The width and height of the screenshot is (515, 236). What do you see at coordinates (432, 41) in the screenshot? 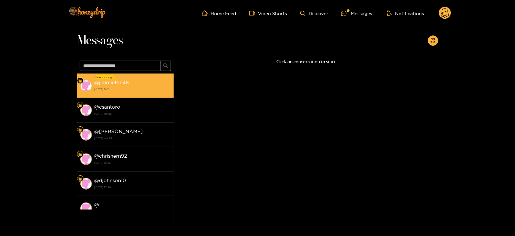
I see `span: appstore-add` at bounding box center [432, 41].